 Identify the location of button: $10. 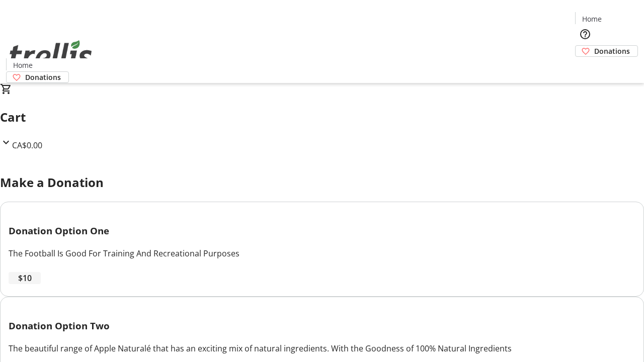
(25, 278).